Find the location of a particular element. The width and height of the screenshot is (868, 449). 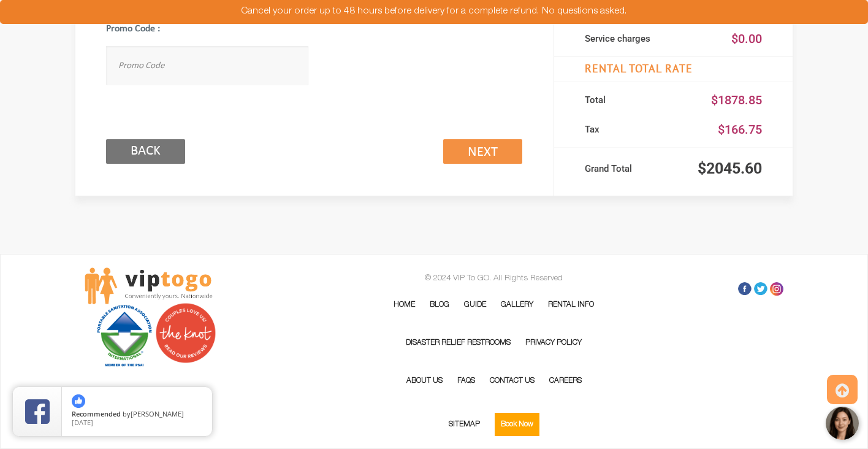

a: Insta is located at coordinates (777, 289).